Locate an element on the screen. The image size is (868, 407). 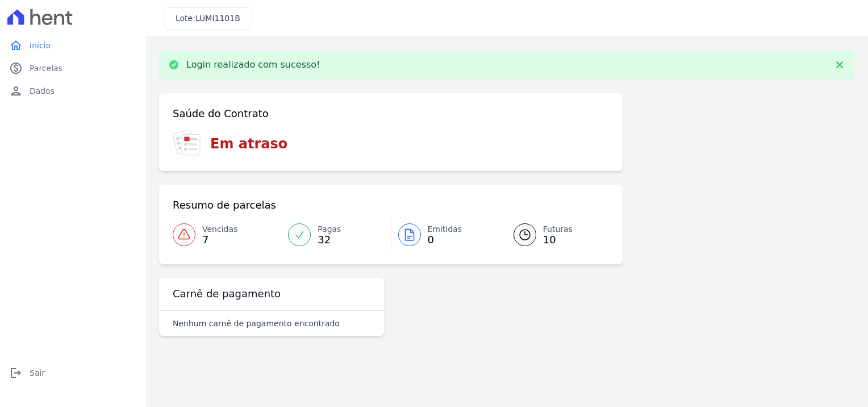
h3: Carnê de pagamento is located at coordinates (227, 294).